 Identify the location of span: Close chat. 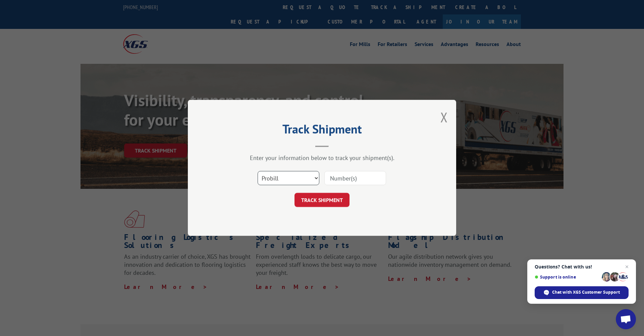
(627, 267).